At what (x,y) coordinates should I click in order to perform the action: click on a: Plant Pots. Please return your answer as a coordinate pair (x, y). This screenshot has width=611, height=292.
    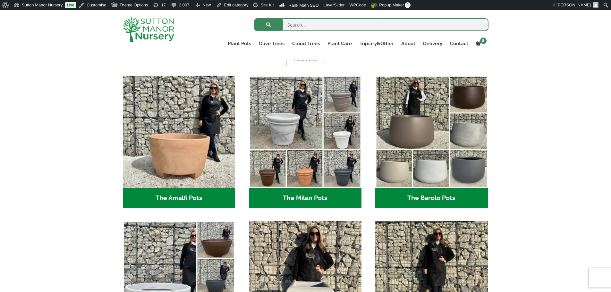
    Looking at the image, I should click on (239, 44).